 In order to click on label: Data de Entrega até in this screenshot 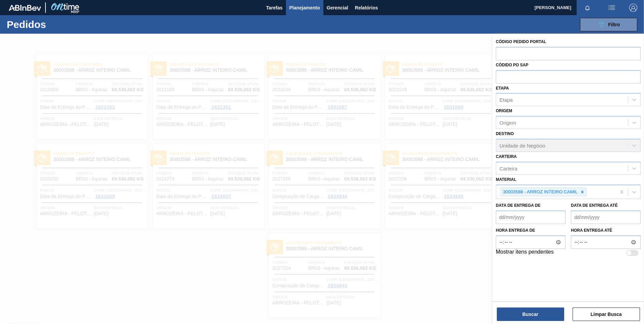, I will do `click(594, 205)`.